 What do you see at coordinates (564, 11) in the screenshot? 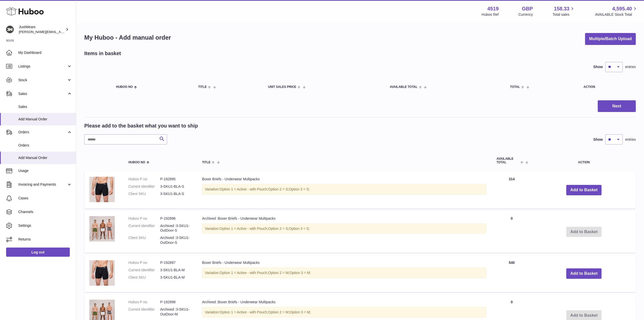
I see `a: 158.33 Total sales` at bounding box center [564, 11].